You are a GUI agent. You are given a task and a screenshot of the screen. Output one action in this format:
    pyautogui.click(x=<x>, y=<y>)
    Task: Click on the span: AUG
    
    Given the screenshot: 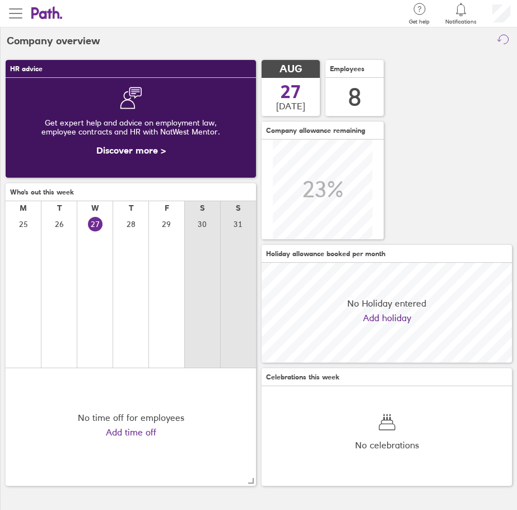 What is the action you would take?
    pyautogui.click(x=291, y=69)
    